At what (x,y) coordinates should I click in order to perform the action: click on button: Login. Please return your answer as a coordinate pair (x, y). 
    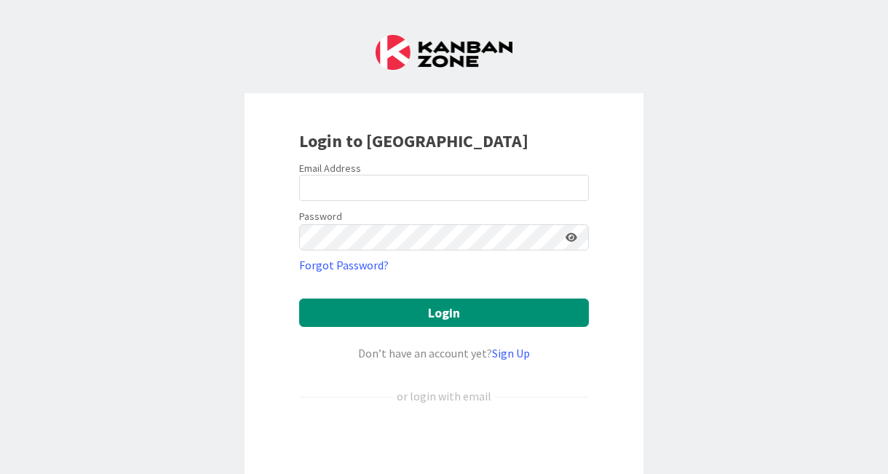
    Looking at the image, I should click on (444, 312).